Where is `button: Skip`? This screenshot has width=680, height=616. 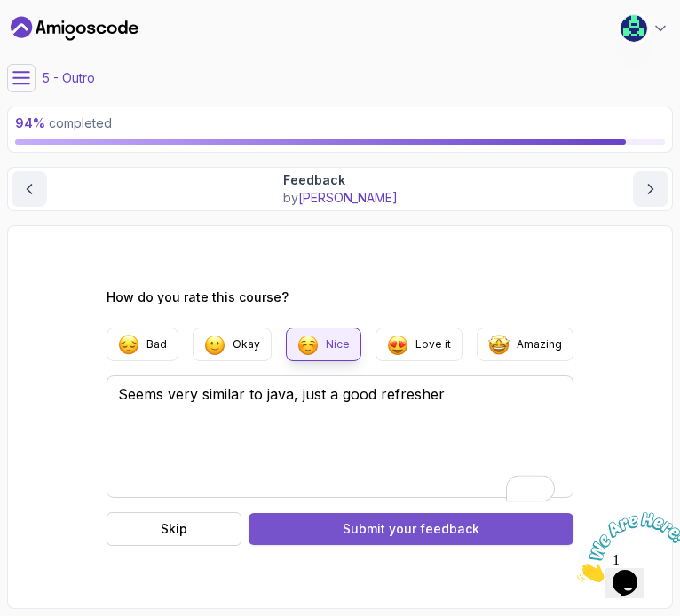 button: Skip is located at coordinates (174, 529).